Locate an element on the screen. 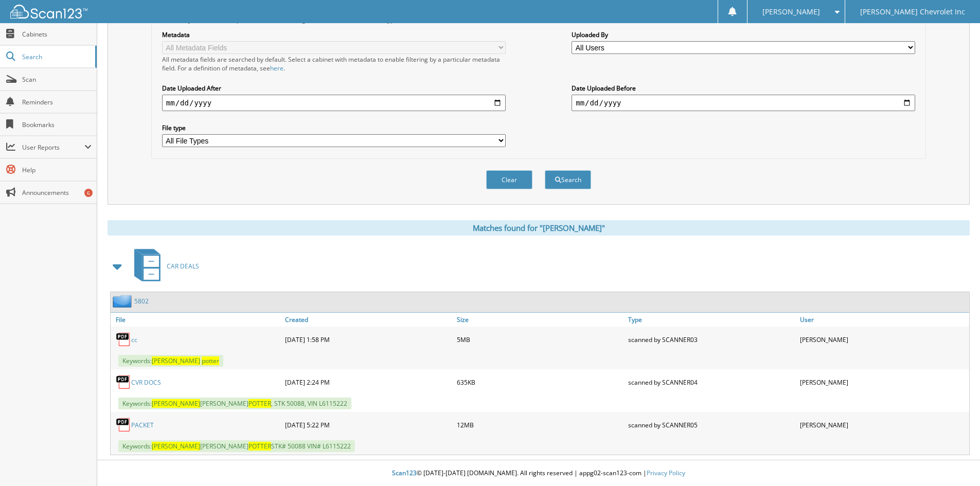 This screenshot has width=980, height=486. span: Cabinets is located at coordinates (57, 34).